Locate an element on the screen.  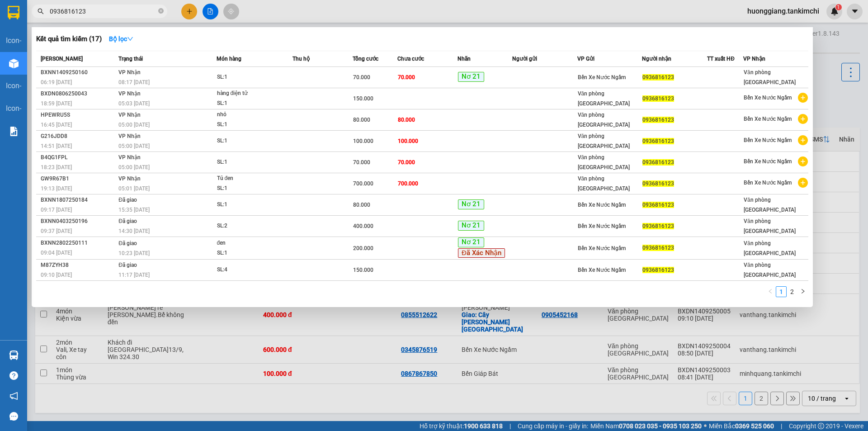
div: B4QG1FPL is located at coordinates (78, 157).